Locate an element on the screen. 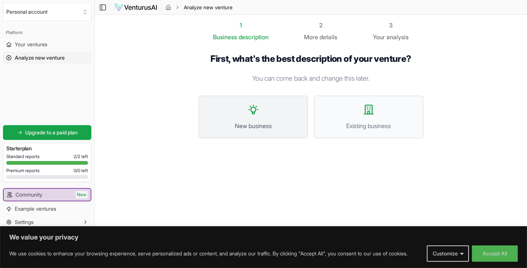 Image resolution: width=527 pixels, height=268 pixels. nav: breadcrumb is located at coordinates (199, 7).